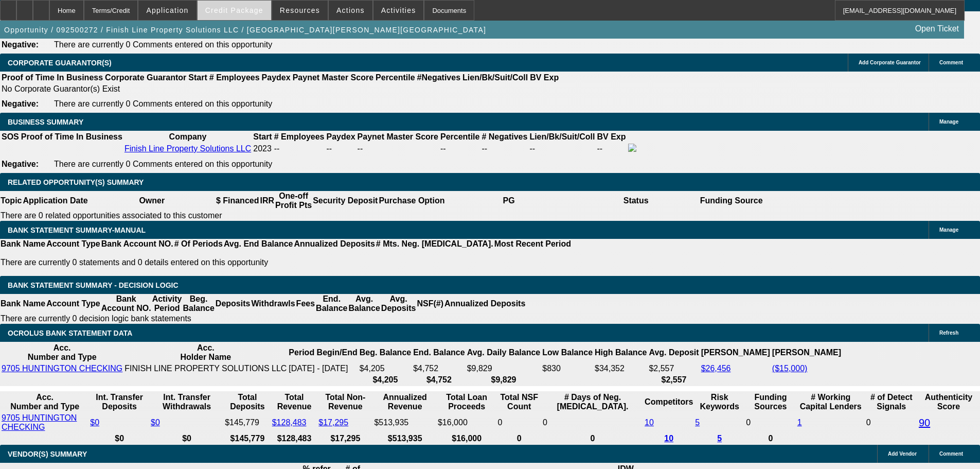 The width and height of the screenshot is (980, 469). What do you see at coordinates (949, 402) in the screenshot?
I see `th: Authenticity Score` at bounding box center [949, 402].